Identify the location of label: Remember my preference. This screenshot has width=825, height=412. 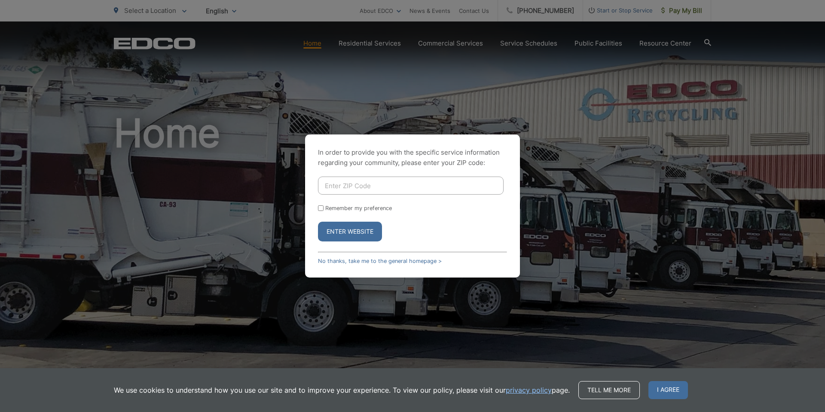
(358, 208).